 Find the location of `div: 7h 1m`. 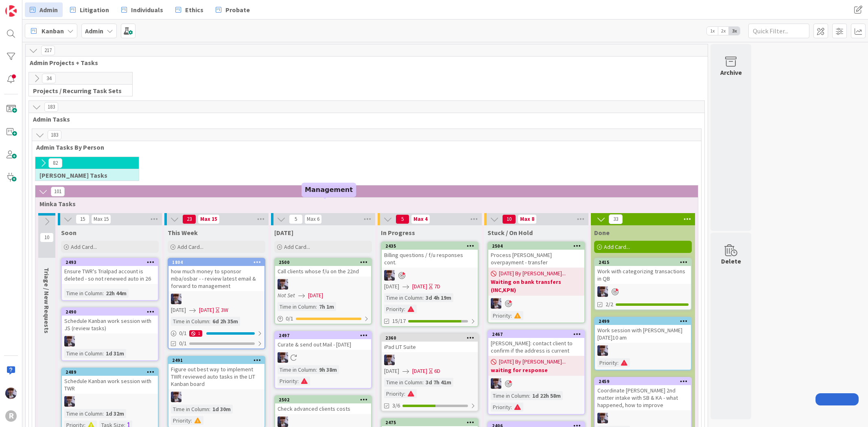

div: 7h 1m is located at coordinates (326, 307).